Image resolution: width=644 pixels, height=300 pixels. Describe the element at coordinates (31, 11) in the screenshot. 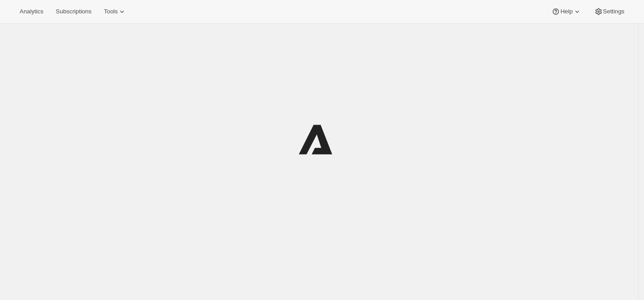

I see `span: Analytics` at that location.